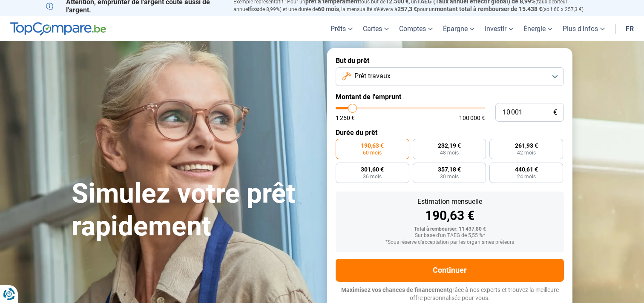 The width and height of the screenshot is (644, 303). What do you see at coordinates (450, 146) in the screenshot?
I see `span: 232,19 €` at bounding box center [450, 146].